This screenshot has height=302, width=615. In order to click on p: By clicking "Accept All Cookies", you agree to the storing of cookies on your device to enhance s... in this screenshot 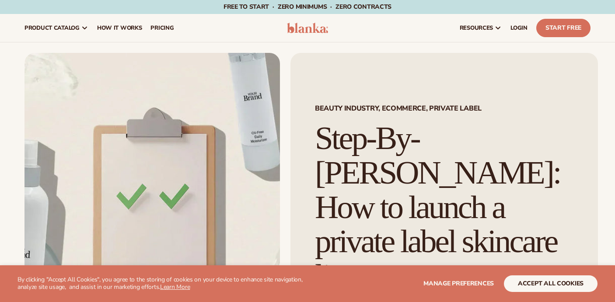, I will do `click(166, 284)`.